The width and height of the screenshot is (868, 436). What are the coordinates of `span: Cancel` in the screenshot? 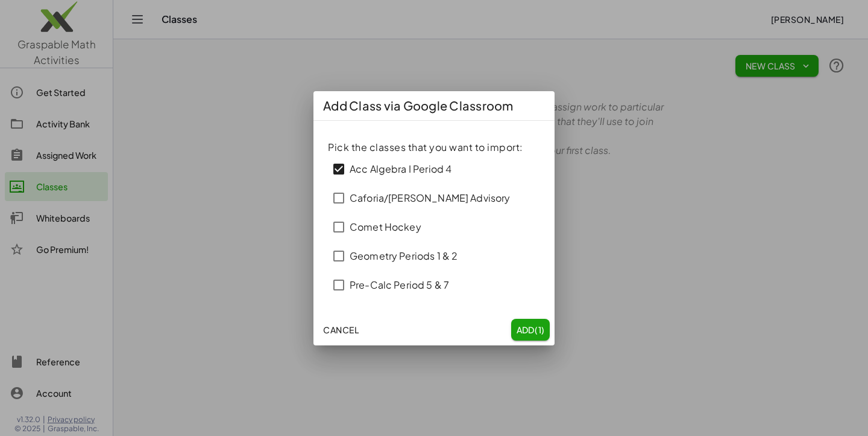 It's located at (341, 329).